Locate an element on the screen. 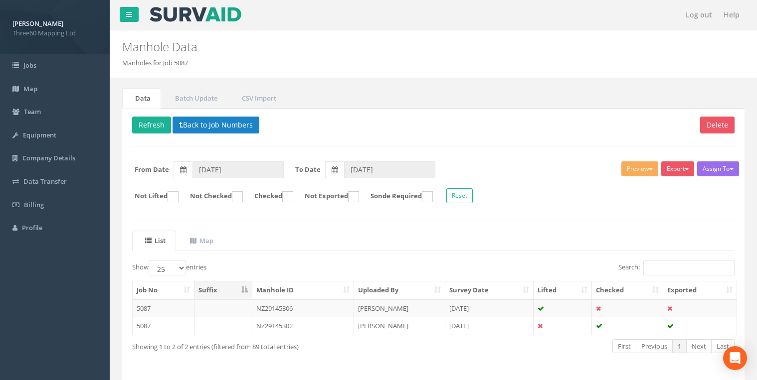  a: CSV Import is located at coordinates (258, 98).